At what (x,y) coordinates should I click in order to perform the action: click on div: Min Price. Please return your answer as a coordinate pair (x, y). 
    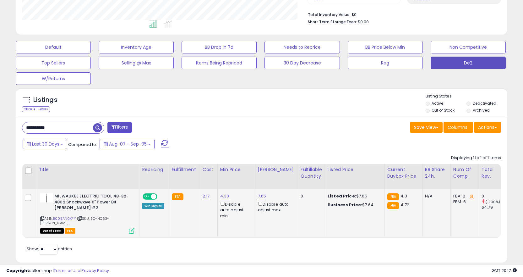
    Looking at the image, I should click on (236, 169).